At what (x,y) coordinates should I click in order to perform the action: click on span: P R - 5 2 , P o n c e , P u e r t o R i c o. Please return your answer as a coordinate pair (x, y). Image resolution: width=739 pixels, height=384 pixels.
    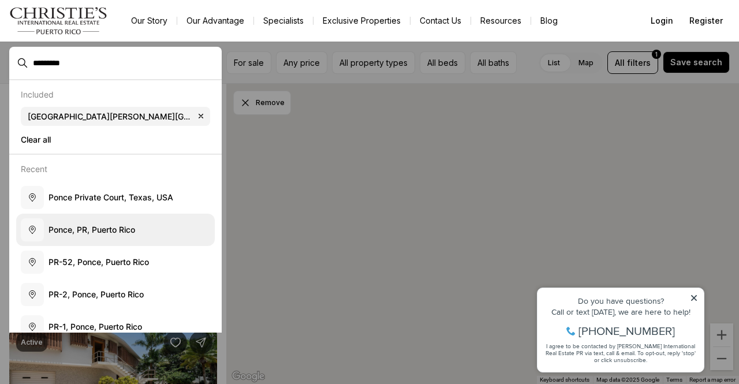
    Looking at the image, I should click on (99, 261).